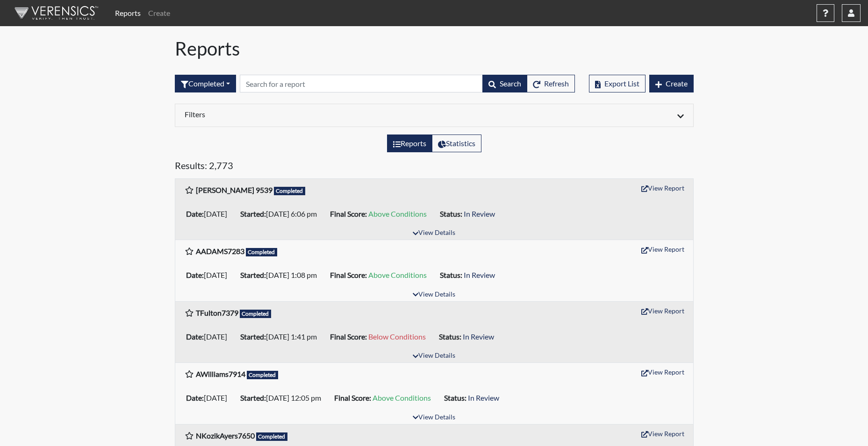 The height and width of the screenshot is (446, 868). I want to click on span: Export List, so click(622, 83).